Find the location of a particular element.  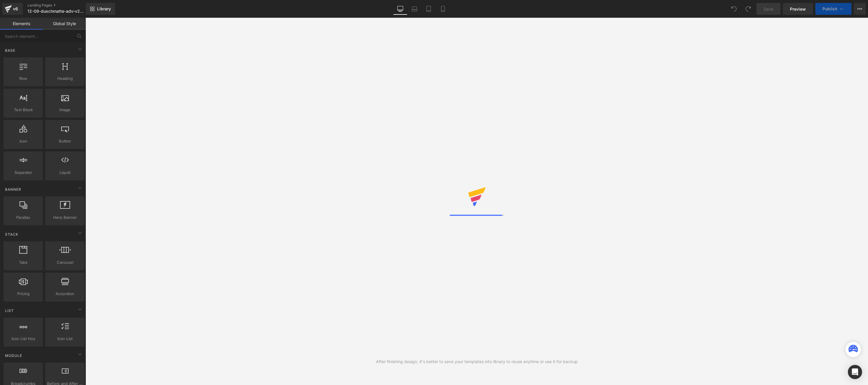

span: List is located at coordinates (9, 311).